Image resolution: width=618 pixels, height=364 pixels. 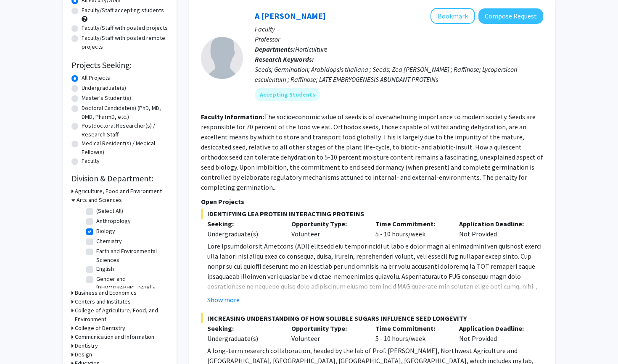 I want to click on label: Undergraduate(s), so click(x=104, y=88).